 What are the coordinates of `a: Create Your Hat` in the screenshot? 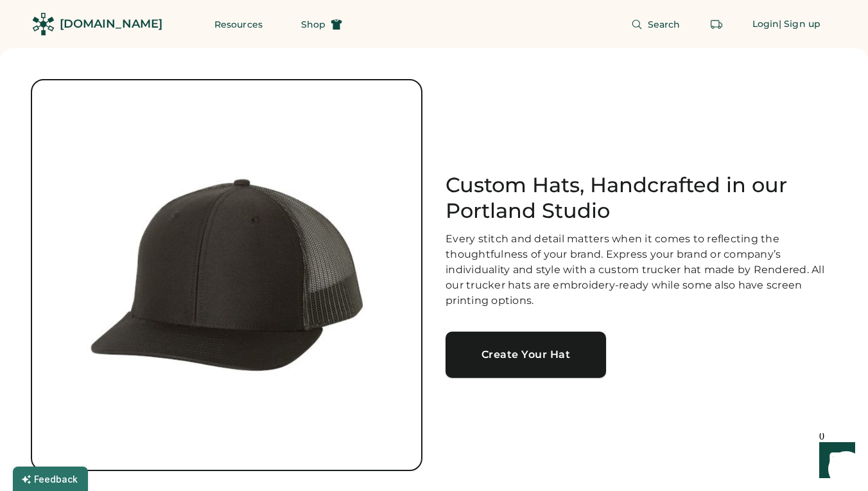 It's located at (526, 354).